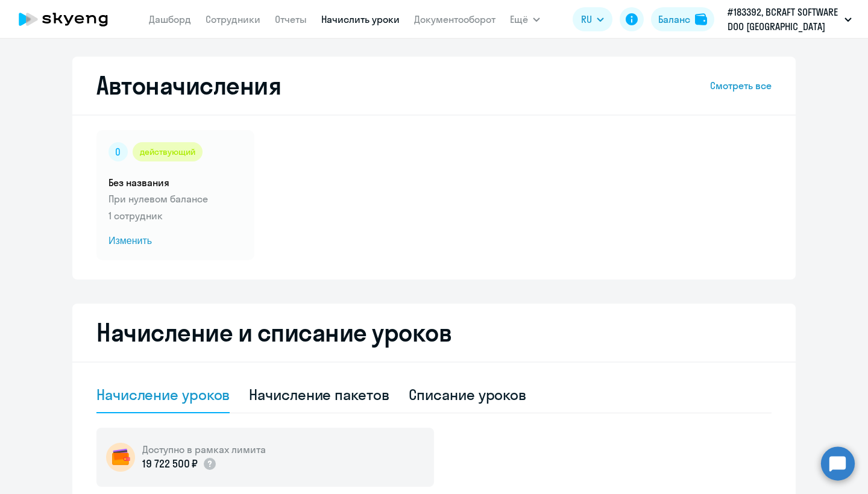 This screenshot has width=868, height=494. What do you see at coordinates (170, 19) in the screenshot?
I see `a: Дашборд` at bounding box center [170, 19].